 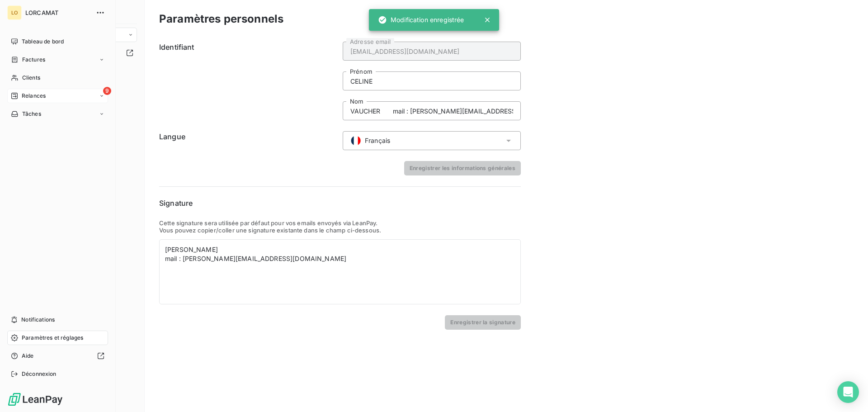 What do you see at coordinates (340, 203) in the screenshot?
I see `h6: Signature` at bounding box center [340, 203].